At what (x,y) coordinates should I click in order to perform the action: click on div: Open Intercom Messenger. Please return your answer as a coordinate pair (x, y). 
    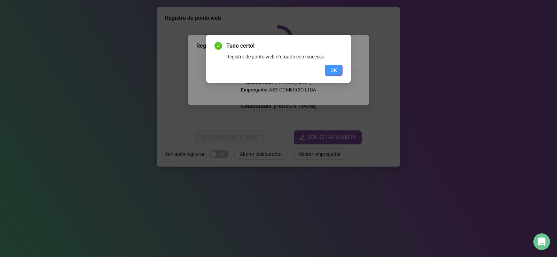
    Looking at the image, I should click on (541, 242).